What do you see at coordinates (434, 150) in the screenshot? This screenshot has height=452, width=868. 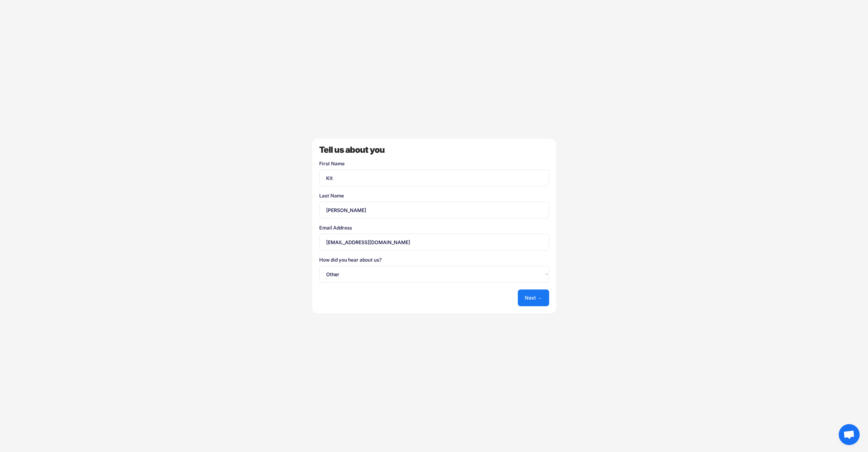 I see `div: Tell us about you` at bounding box center [434, 150].